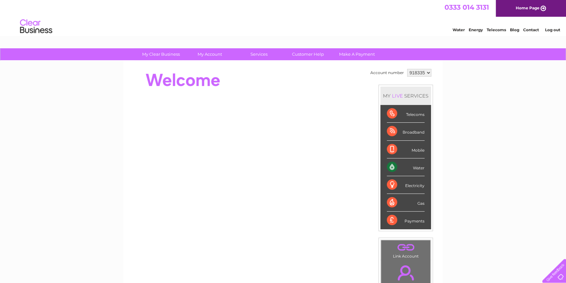 The image size is (566, 283). I want to click on a: Energy, so click(476, 30).